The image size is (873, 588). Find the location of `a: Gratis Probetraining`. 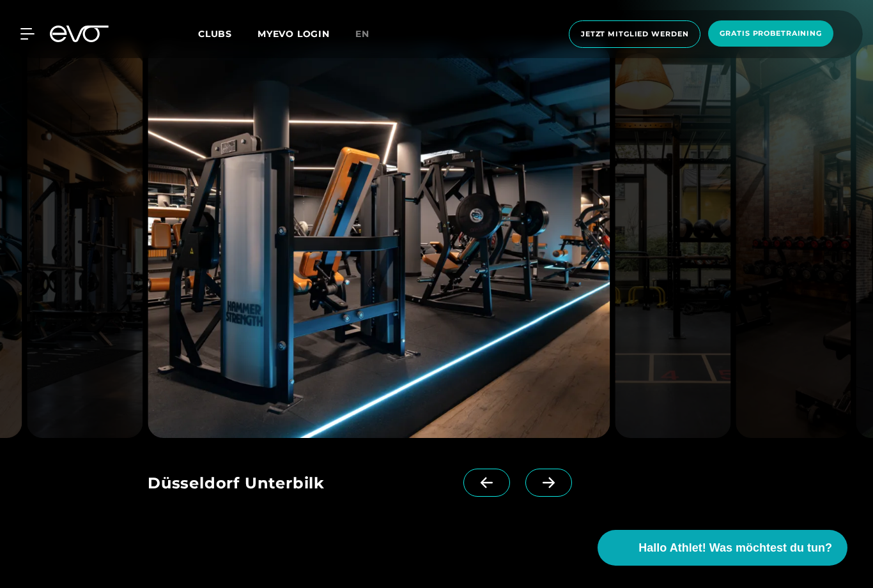

a: Gratis Probetraining is located at coordinates (771, 34).